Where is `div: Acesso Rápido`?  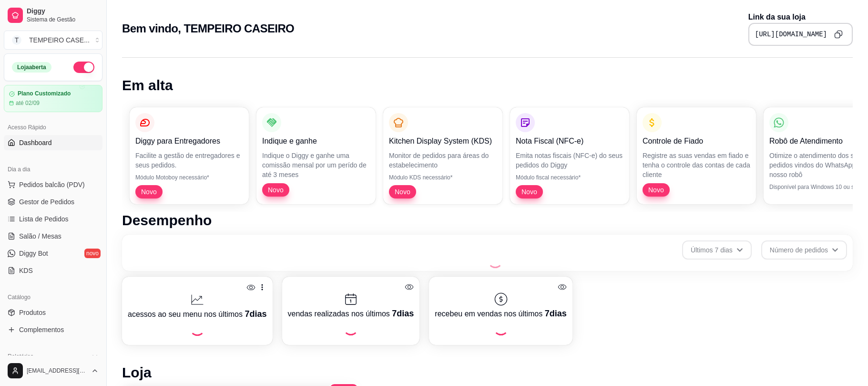
div: Acesso Rápido is located at coordinates (53, 127).